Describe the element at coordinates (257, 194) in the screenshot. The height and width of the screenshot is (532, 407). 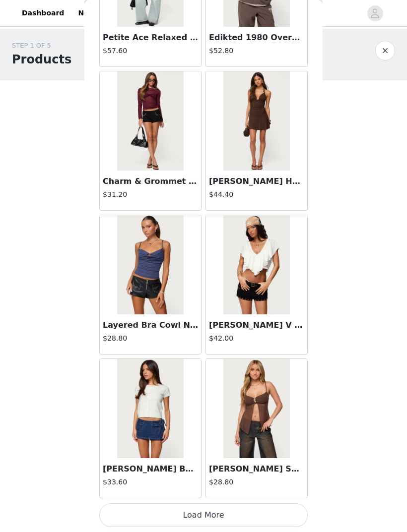
I see `h4: $44.40` at that location.